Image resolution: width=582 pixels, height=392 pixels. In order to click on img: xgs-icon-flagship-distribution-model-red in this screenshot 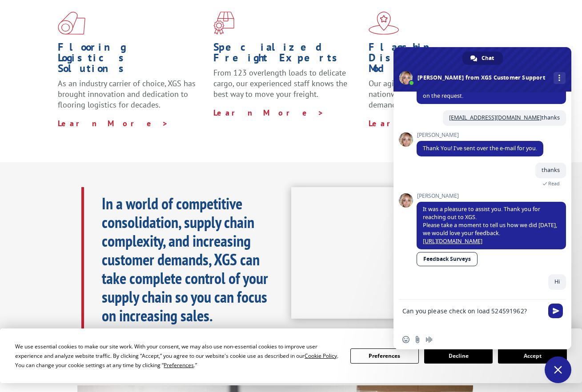, I will do `click(384, 23)`.